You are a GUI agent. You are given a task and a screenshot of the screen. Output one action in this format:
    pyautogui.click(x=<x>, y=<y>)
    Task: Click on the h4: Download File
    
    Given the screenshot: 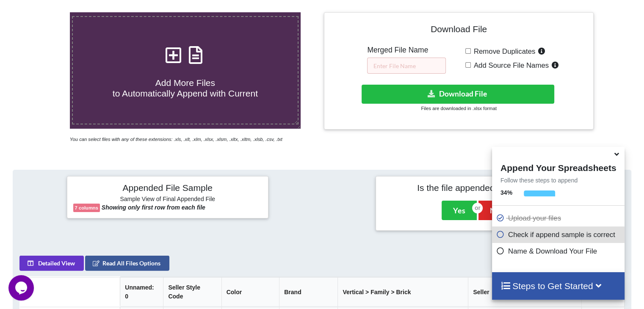 What is the action you would take?
    pyautogui.click(x=458, y=30)
    